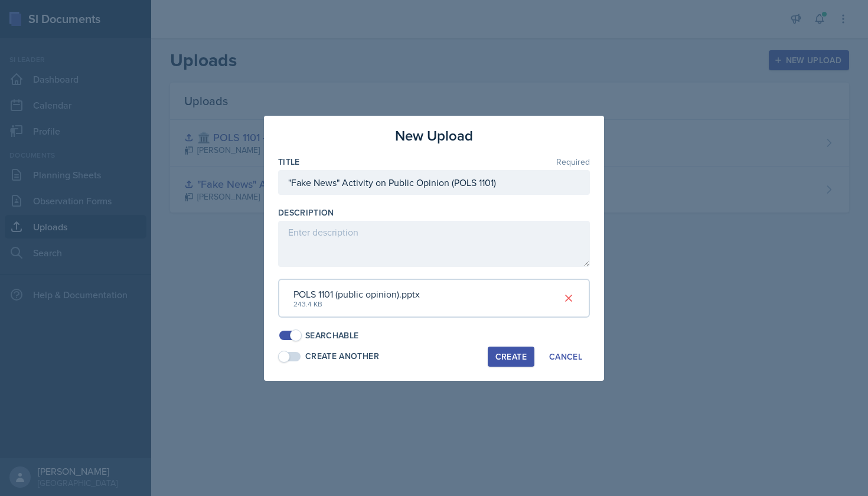 The height and width of the screenshot is (496, 868). I want to click on div: Create, so click(511, 357).